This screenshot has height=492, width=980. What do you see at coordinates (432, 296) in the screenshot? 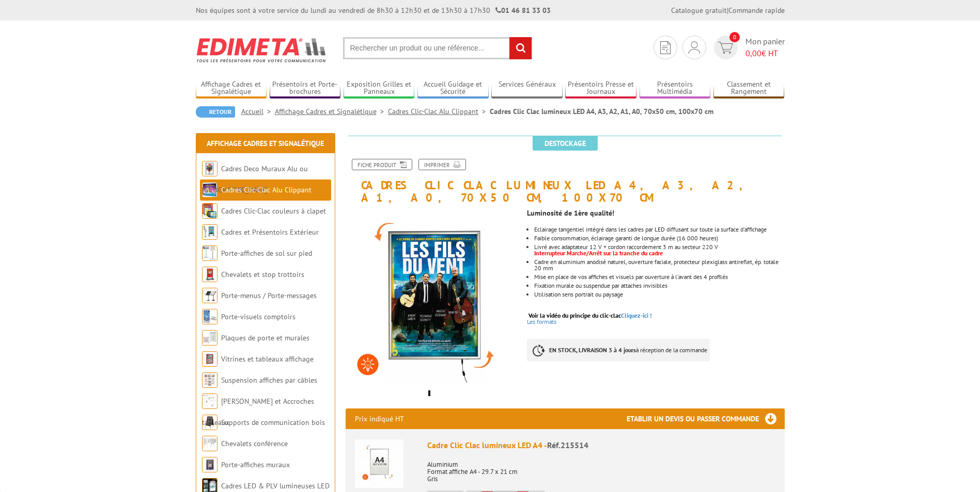
I see `img: cadre_clic_clac_affichage_lumineux_215514.jpg` at bounding box center [432, 296].